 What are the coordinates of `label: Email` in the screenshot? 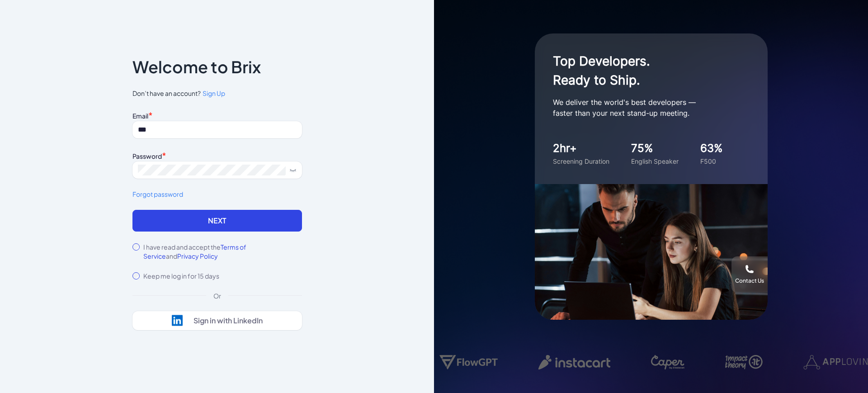 It's located at (140, 116).